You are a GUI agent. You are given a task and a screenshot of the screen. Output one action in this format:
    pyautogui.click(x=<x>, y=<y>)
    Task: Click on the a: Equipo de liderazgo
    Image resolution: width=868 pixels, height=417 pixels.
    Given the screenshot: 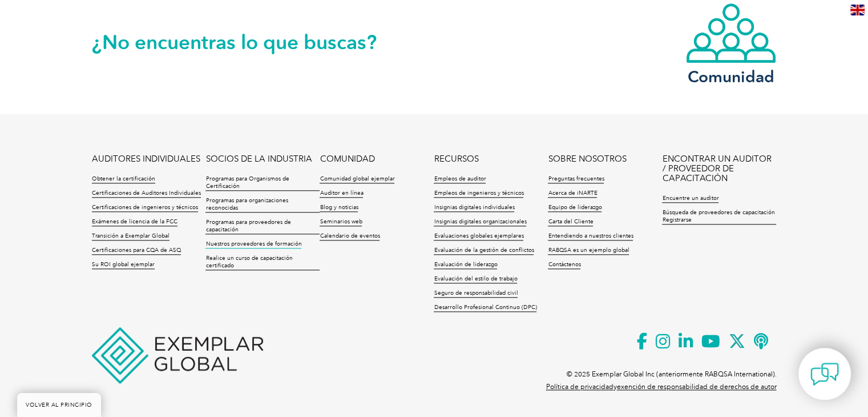 What is the action you would take?
    pyautogui.click(x=574, y=208)
    